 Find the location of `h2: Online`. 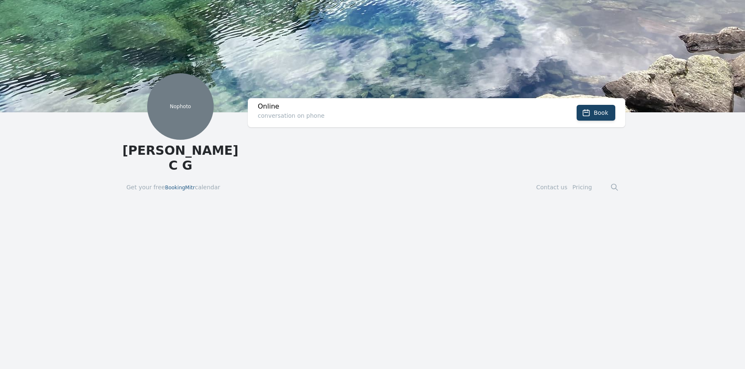

h2: Online is located at coordinates (399, 106).